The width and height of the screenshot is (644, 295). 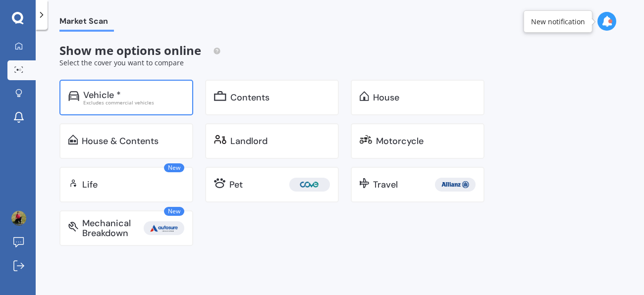 What do you see at coordinates (120, 141) in the screenshot?
I see `div: House & Contents` at bounding box center [120, 141].